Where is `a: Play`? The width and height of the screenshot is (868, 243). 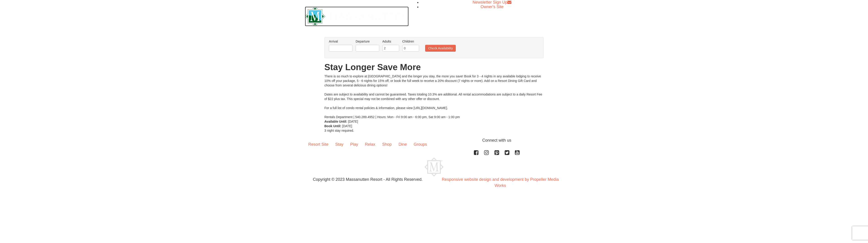 a: Play is located at coordinates (354, 145).